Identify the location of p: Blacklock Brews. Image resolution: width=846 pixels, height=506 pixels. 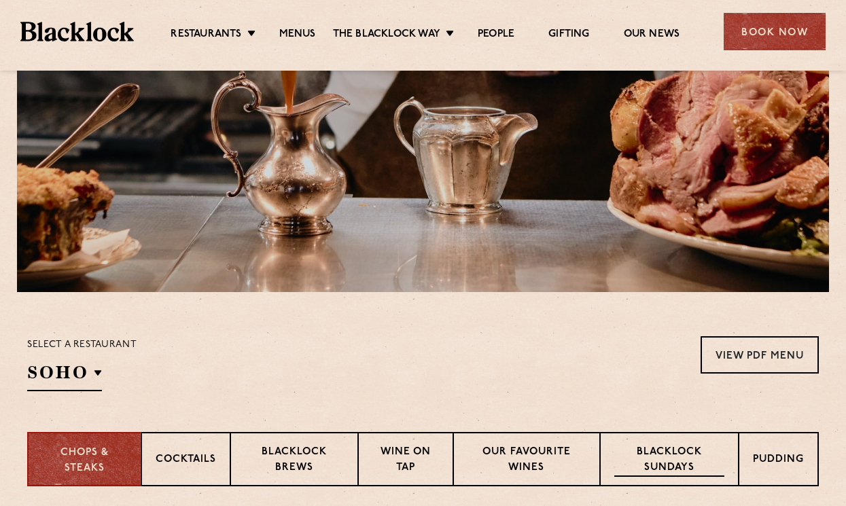
(294, 461).